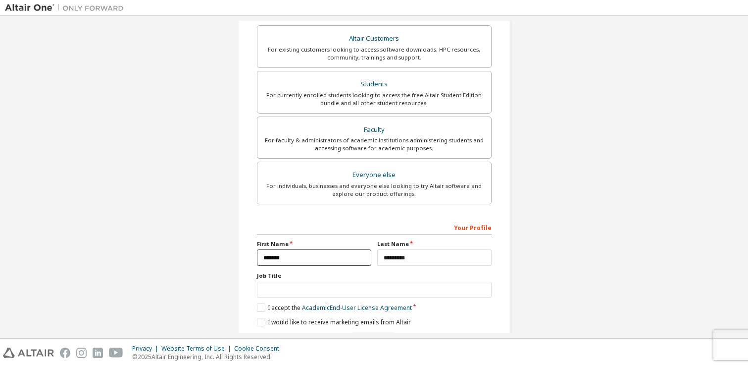 The width and height of the screenshot is (748, 367). Describe the element at coordinates (198, 348) in the screenshot. I see `div: Website Terms of Use` at that location.